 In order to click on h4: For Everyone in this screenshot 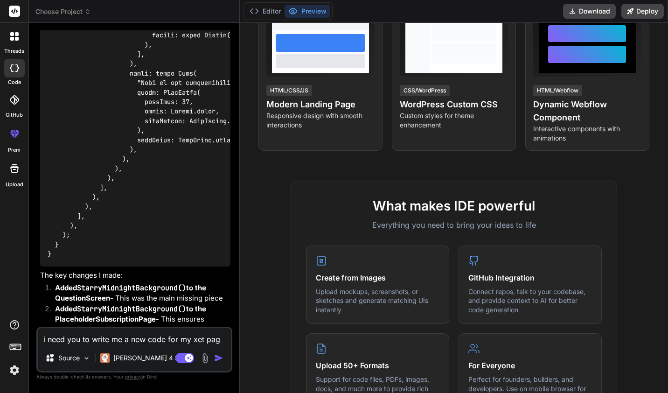, I will do `click(530, 365)`.